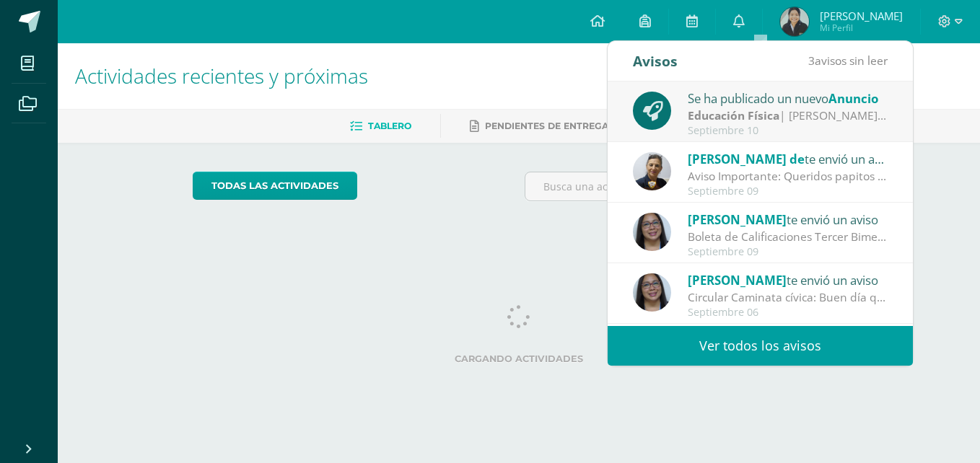 The height and width of the screenshot is (463, 980). I want to click on span: Actividades recientes y próximas, so click(221, 76).